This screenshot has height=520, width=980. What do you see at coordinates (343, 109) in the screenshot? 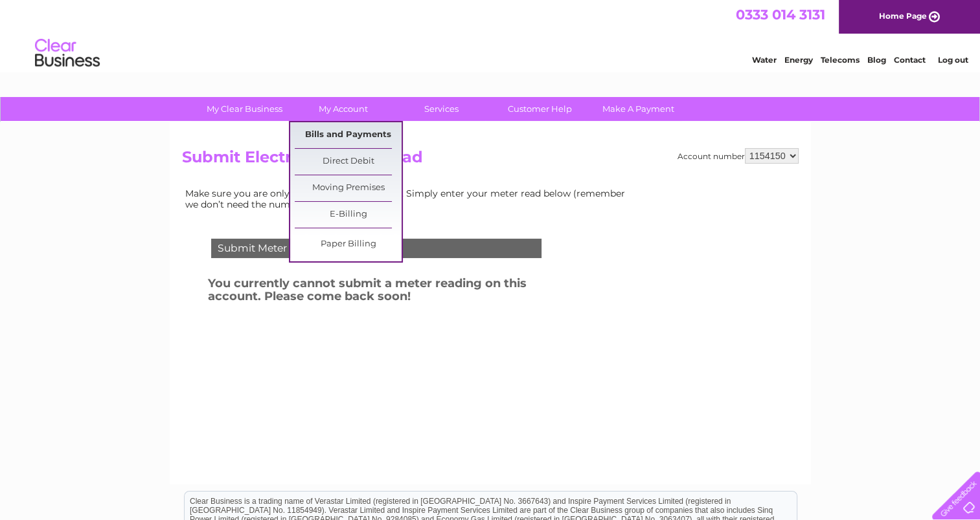
I see `a: My Account` at bounding box center [343, 109].